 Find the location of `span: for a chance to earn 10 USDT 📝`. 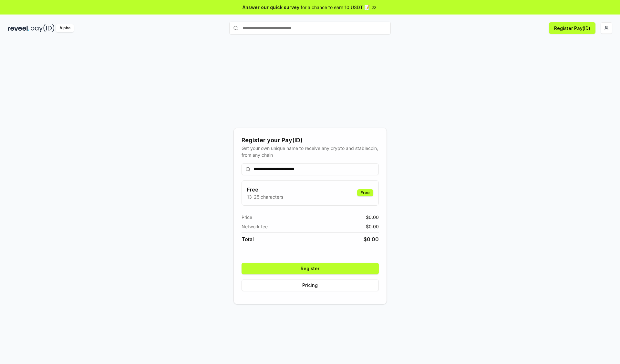

span: for a chance to earn 10 USDT 📝 is located at coordinates (335, 7).